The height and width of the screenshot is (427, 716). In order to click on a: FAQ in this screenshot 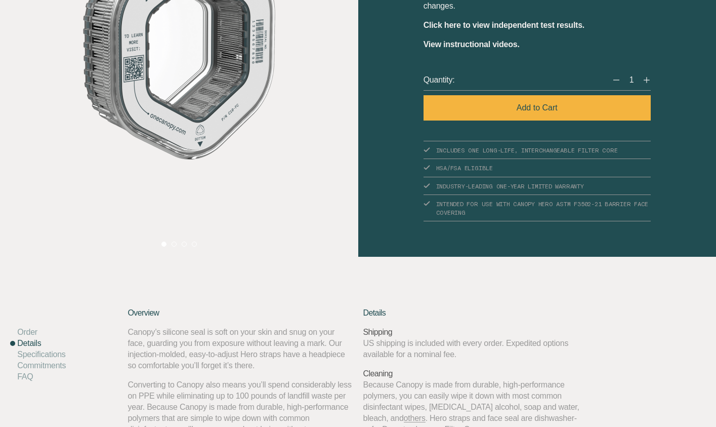, I will do `click(25, 376)`.